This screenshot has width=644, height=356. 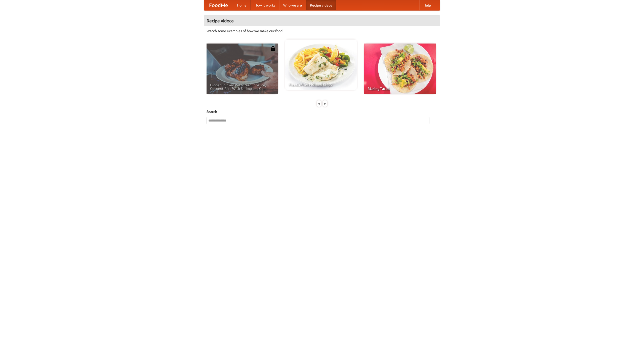 What do you see at coordinates (400, 89) in the screenshot?
I see `span: Making Tacos` at bounding box center [400, 89].